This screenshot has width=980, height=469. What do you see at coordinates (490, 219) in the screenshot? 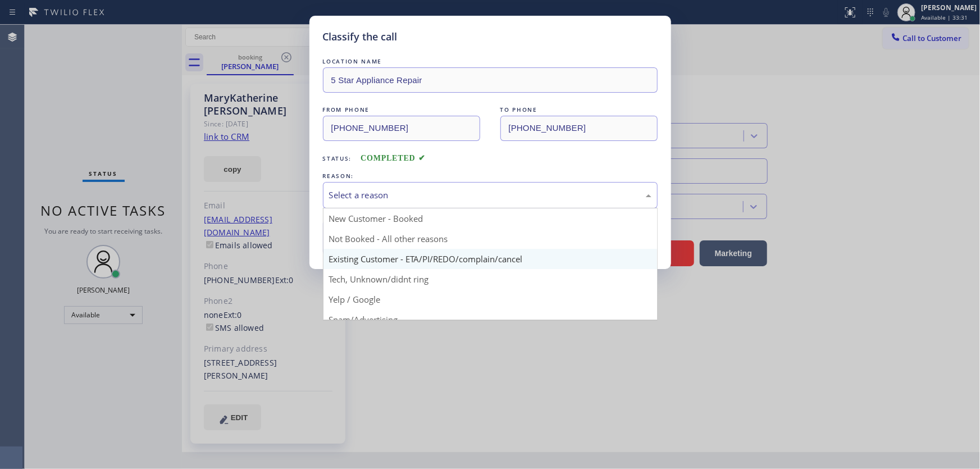
I see `div: New Customer - Booked` at bounding box center [490, 219].